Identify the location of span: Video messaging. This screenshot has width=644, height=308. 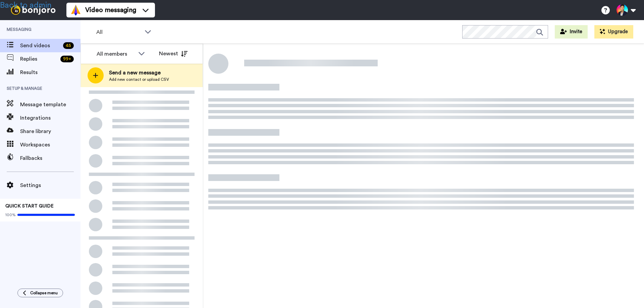
(111, 10).